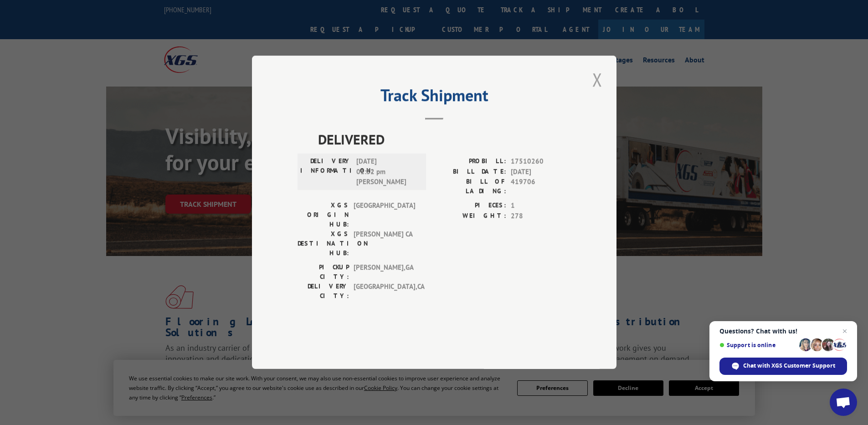 The height and width of the screenshot is (425, 868). What do you see at coordinates (323, 244) in the screenshot?
I see `label: XGS DESTINATION HUB:` at bounding box center [323, 244].